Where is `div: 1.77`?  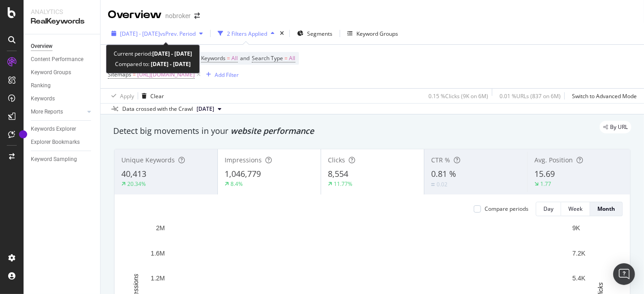 div: 1.77 is located at coordinates (546, 184).